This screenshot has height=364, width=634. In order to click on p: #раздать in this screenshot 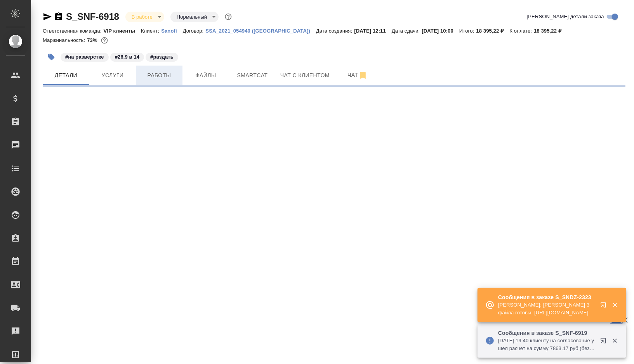, I will do `click(162, 57)`.